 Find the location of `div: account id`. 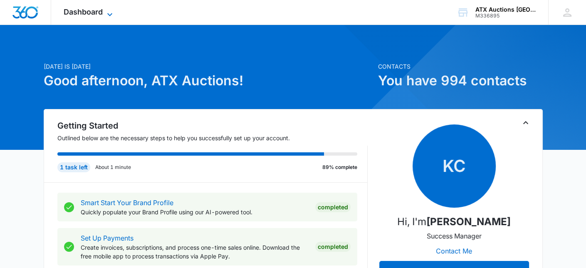

div: account id is located at coordinates (506, 16).